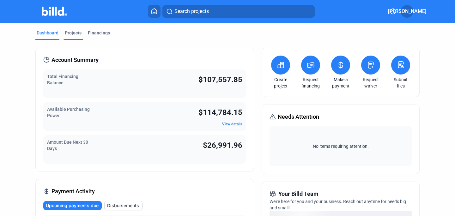 The width and height of the screenshot is (455, 216). Describe the element at coordinates (298, 117) in the screenshot. I see `span: Needs Attention` at that location.